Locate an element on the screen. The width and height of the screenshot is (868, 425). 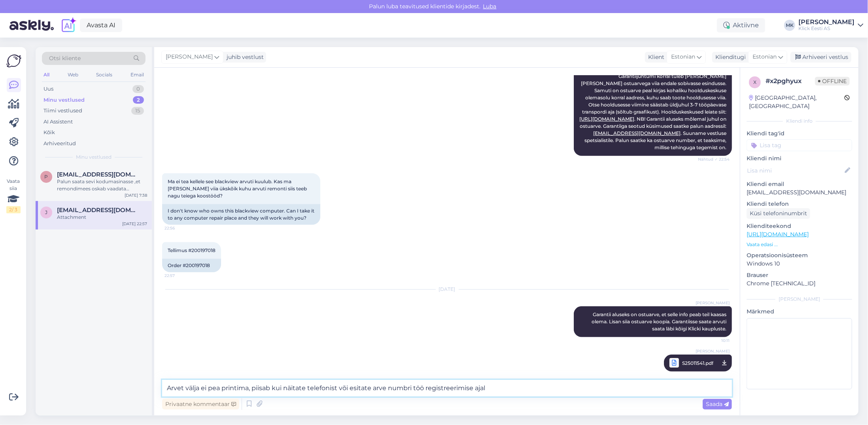
div: 15 is located at coordinates (138, 111).